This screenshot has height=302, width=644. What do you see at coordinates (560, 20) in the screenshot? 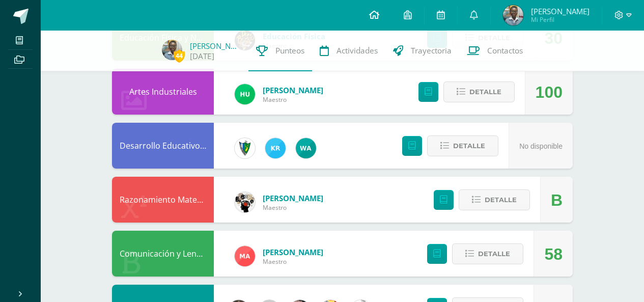
I see `span: Mi Perfil` at bounding box center [560, 20].